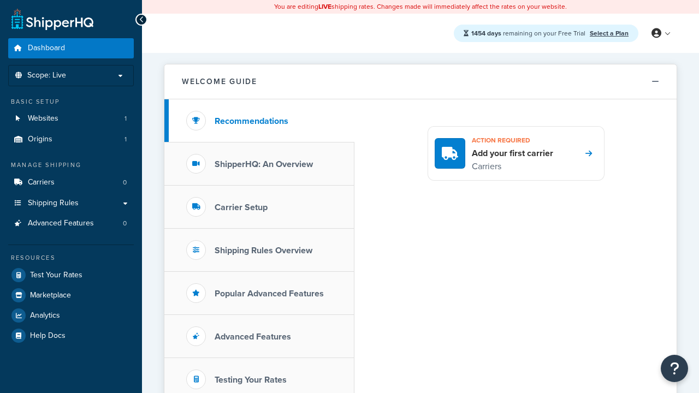 This screenshot has width=699, height=393. I want to click on span: Origins, so click(40, 139).